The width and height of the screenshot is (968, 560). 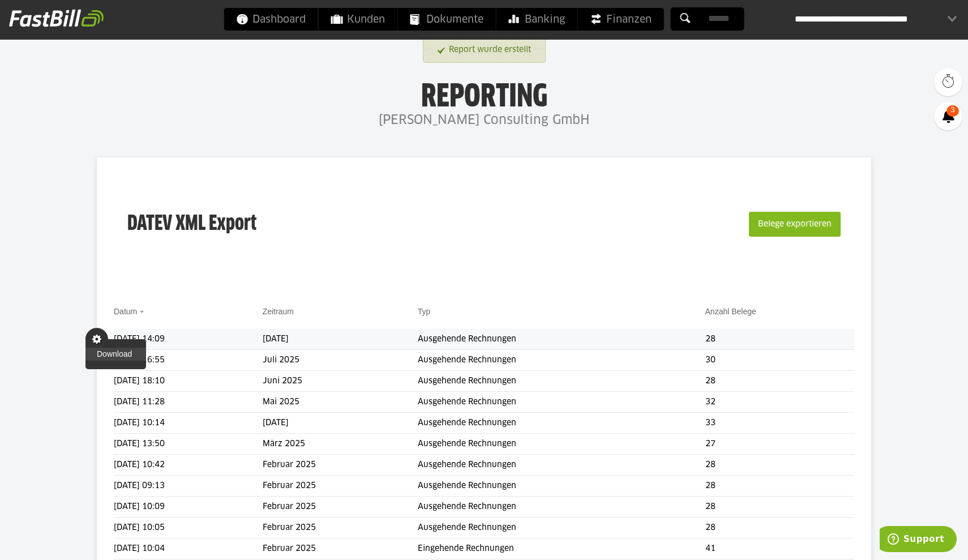 I want to click on h3: DATEV XML Export, so click(x=192, y=224).